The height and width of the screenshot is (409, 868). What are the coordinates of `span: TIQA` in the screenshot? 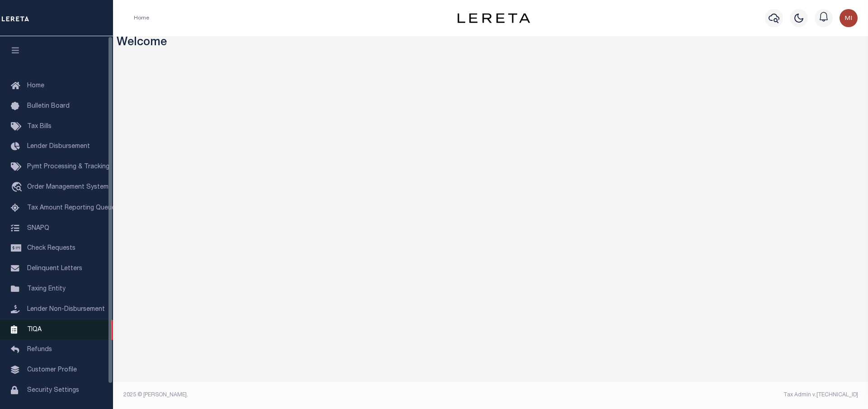 It's located at (34, 330).